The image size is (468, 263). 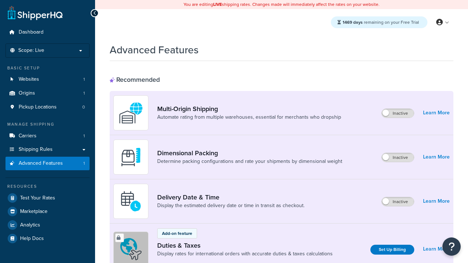 What do you see at coordinates (48, 225) in the screenshot?
I see `a: Analytics` at bounding box center [48, 225].